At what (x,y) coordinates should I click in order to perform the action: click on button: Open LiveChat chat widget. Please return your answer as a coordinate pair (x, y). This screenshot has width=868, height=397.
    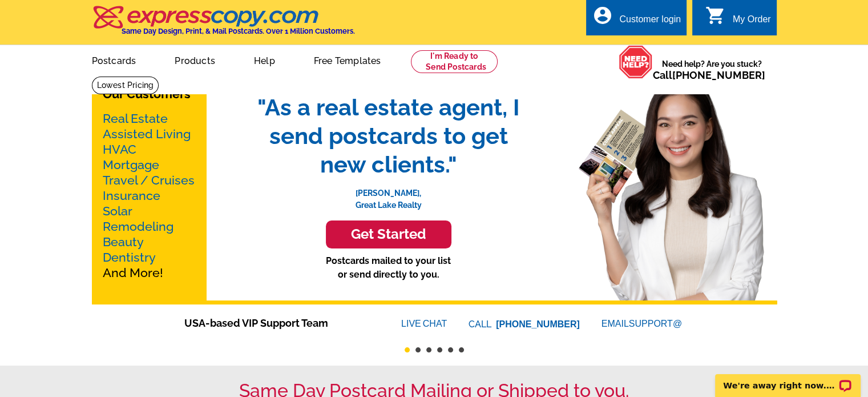
    Looking at the image, I should click on (138, 24).